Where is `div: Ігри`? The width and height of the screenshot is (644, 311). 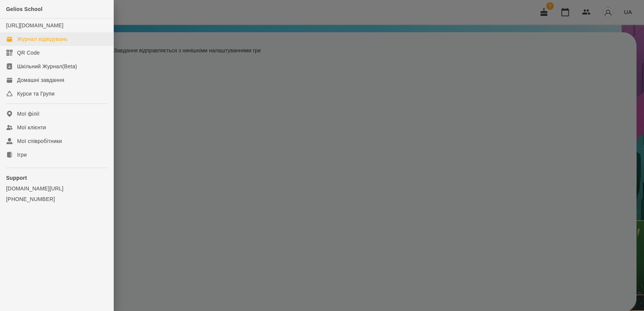 div: Ігри is located at coordinates (22, 155).